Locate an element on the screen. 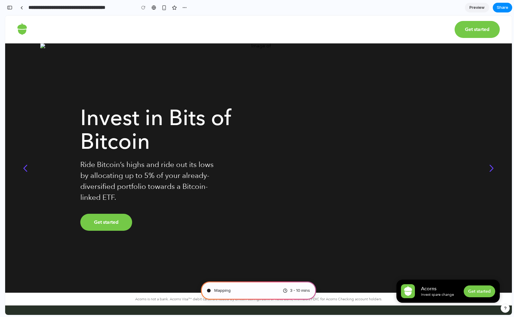 This screenshot has width=514, height=317. button: Share is located at coordinates (503, 8).